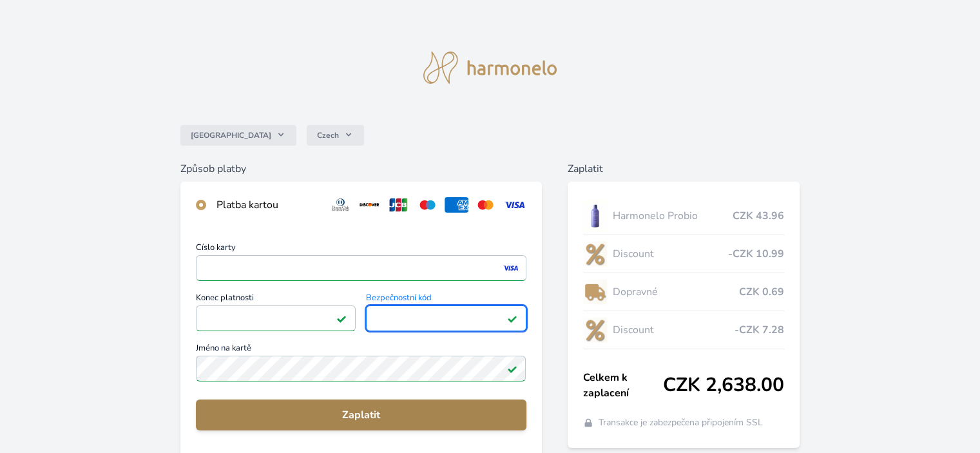 The height and width of the screenshot is (453, 980). I want to click on button: Czech, so click(335, 135).